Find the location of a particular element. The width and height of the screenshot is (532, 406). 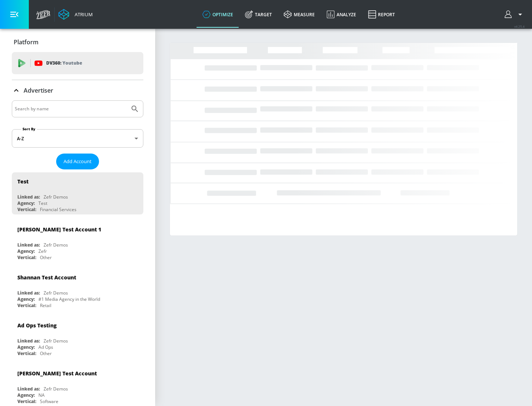

span: v 4.25.4 is located at coordinates (519, 26).